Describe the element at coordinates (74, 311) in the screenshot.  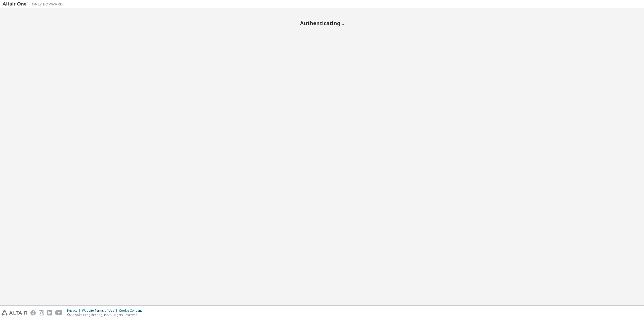
I see `div: Privacy` at that location.